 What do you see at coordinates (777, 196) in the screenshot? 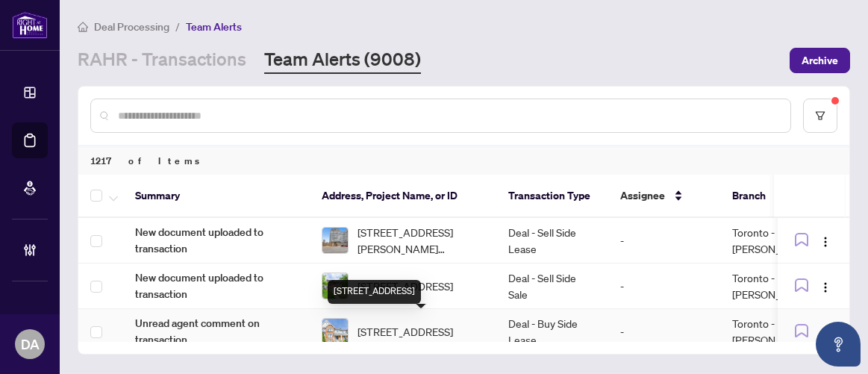
I see `th: Branch` at bounding box center [777, 196].